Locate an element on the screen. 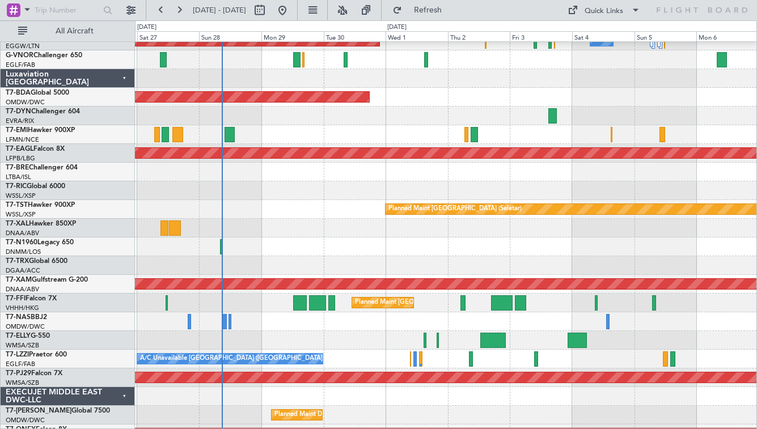 This screenshot has width=757, height=429. span: T7-ELLY is located at coordinates (18, 336).